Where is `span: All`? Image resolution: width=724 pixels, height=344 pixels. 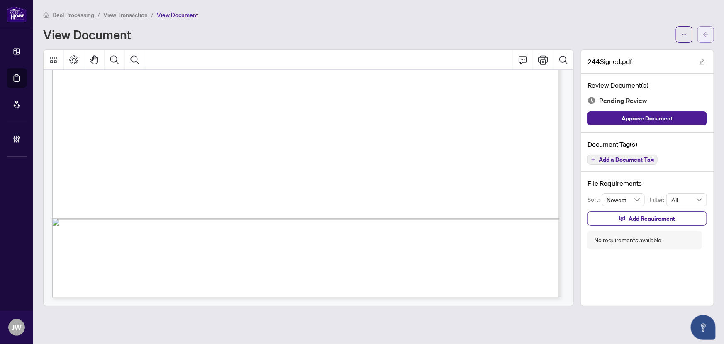
span: All is located at coordinates (687, 200).